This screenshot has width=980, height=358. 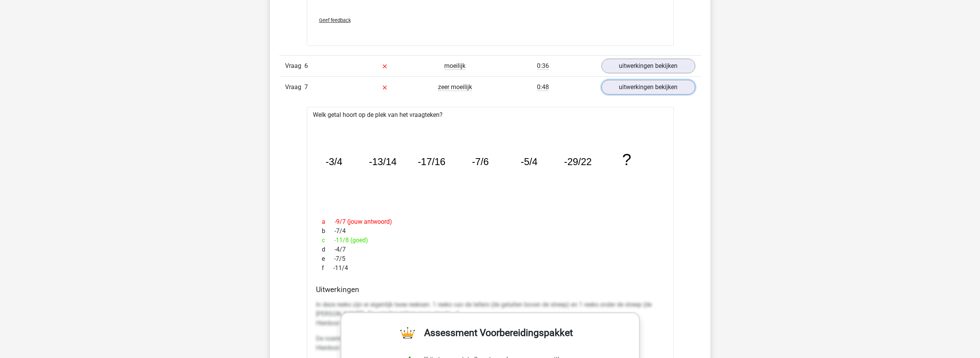 I want to click on span: zeer moeilijk, so click(x=455, y=88).